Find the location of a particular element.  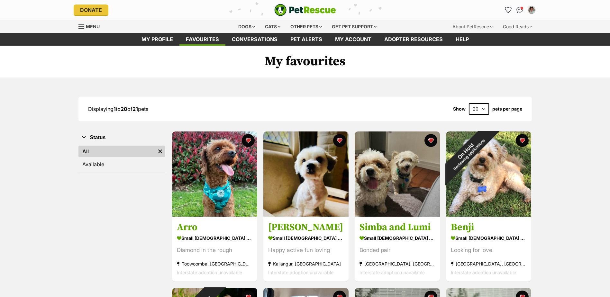

img: Simba and Lumi is located at coordinates (397, 174).